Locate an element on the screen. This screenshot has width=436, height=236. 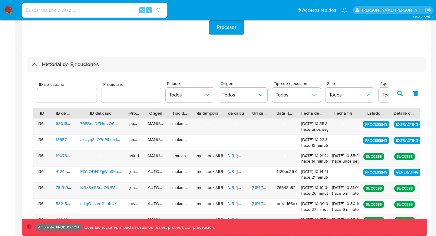
span: s is located at coordinates (149, 10).